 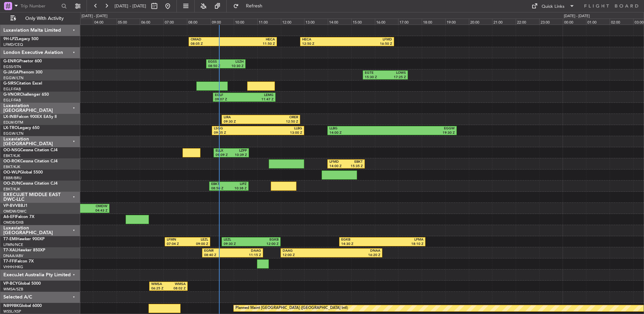 What do you see at coordinates (13, 256) in the screenshot?
I see `a: DNAA/ABV` at bounding box center [13, 256].